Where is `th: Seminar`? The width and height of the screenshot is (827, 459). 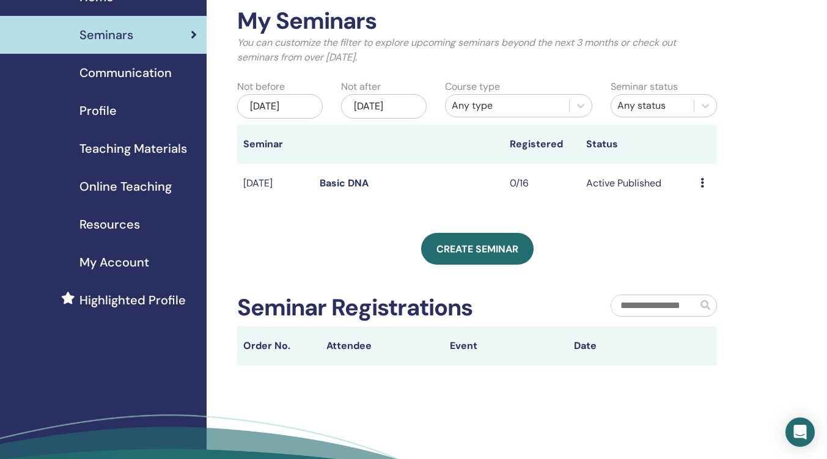
th: Seminar is located at coordinates (275, 144).